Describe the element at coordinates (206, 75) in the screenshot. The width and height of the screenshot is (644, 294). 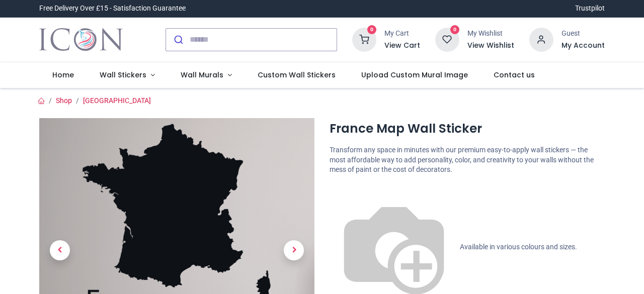
I see `a: Wall Murals` at that location.